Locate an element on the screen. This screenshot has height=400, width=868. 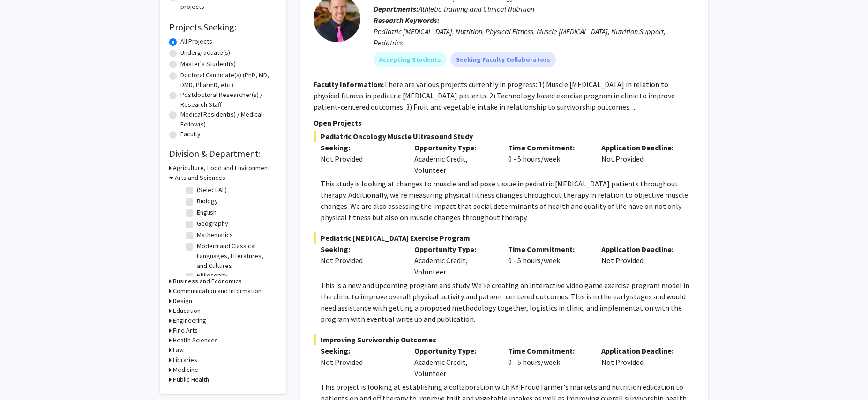
label: Mathematics is located at coordinates (215, 235).